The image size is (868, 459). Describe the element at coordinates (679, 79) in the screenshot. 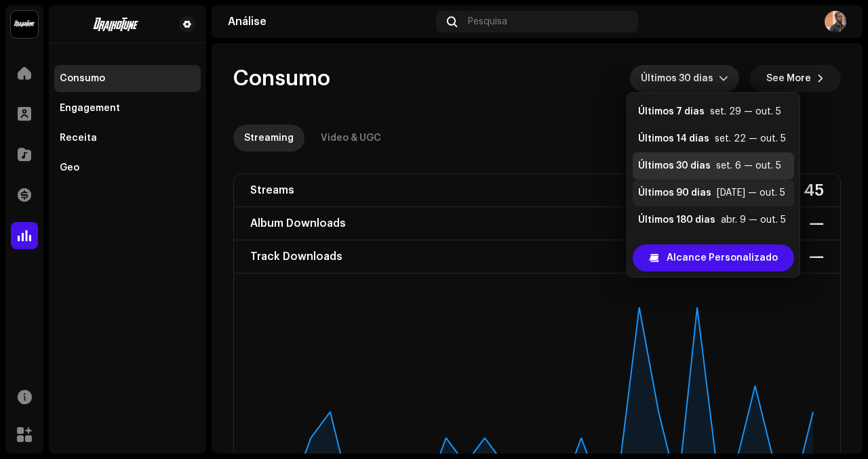

I see `span: Últimos 30 dias` at that location.